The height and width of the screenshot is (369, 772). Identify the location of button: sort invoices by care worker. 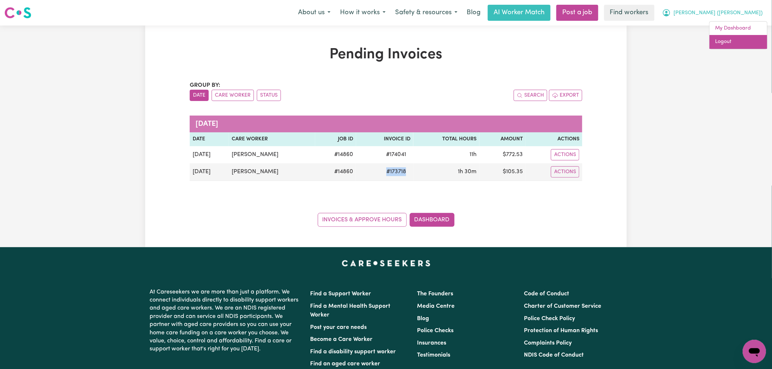
(233, 95).